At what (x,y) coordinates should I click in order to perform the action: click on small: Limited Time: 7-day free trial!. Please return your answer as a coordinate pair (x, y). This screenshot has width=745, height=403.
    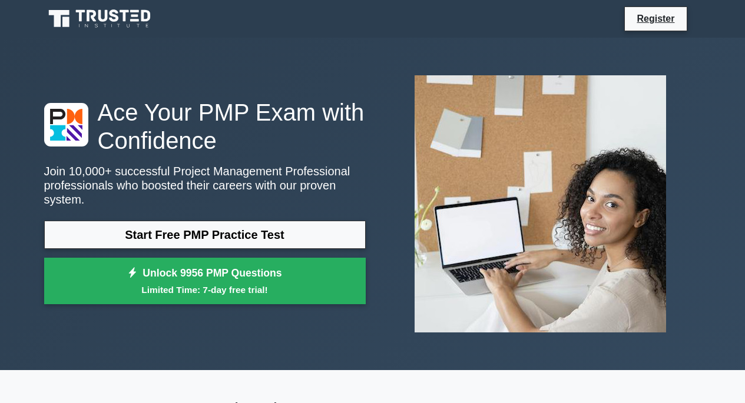
    Looking at the image, I should click on (205, 290).